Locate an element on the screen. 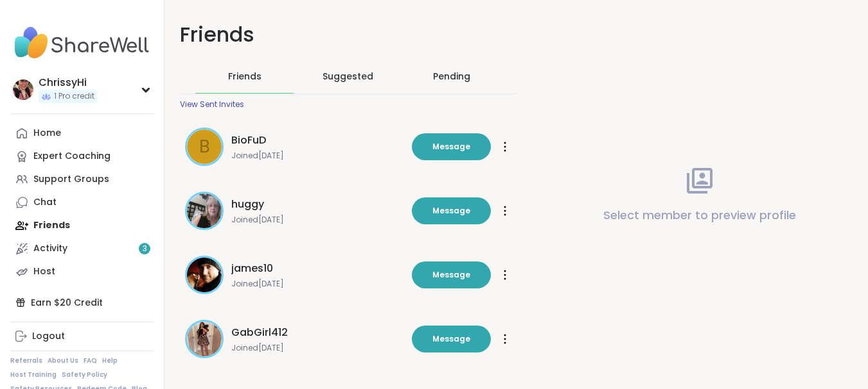 The width and height of the screenshot is (868, 389). div: Activity is located at coordinates (51, 249).